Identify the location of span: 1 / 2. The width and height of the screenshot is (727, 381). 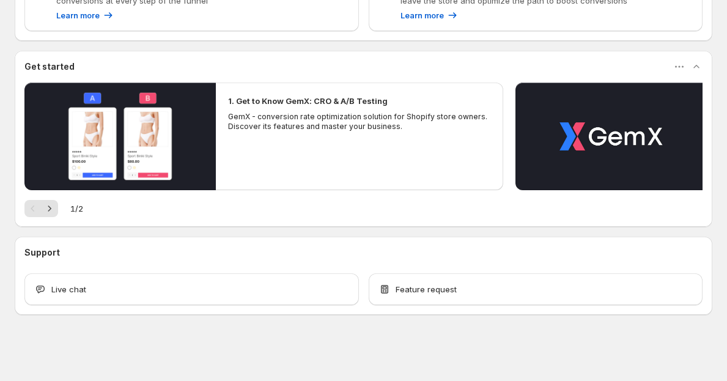
(76, 209).